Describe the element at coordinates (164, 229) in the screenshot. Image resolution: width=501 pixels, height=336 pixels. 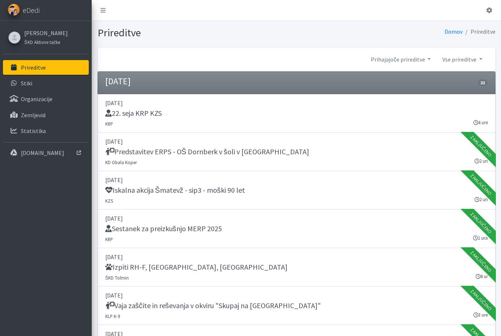
I see `h5: Sestanek za preizkušnjo MERP 2025` at that location.